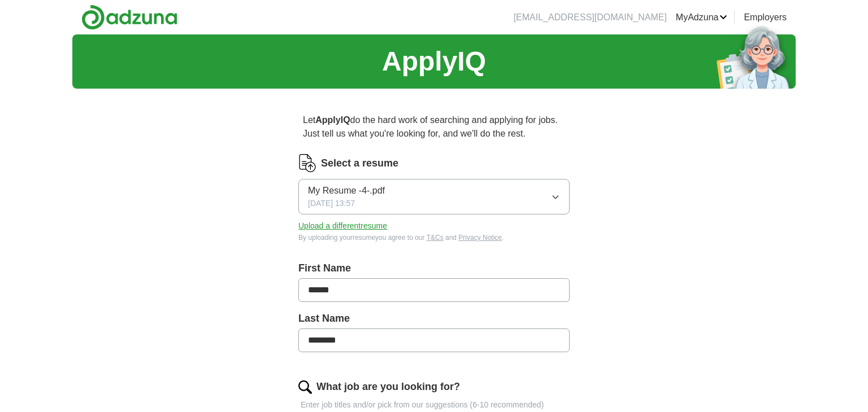 This screenshot has width=868, height=412. I want to click on button: Upload a differentresume, so click(343, 226).